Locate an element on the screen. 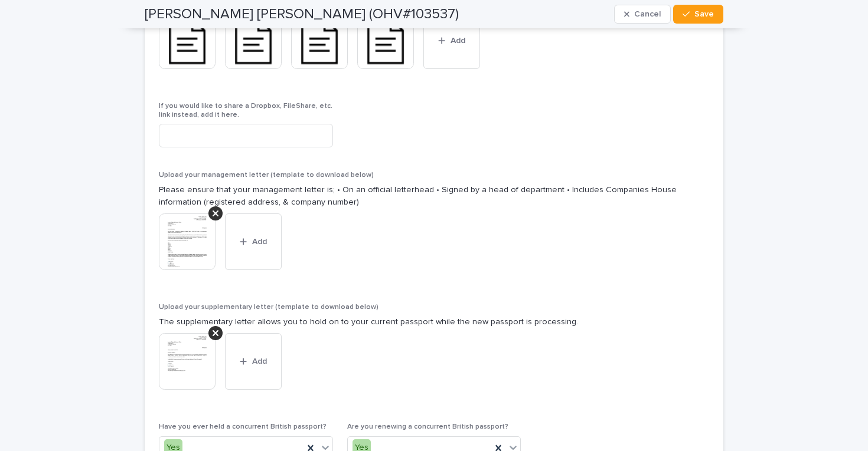  p: Please ensure that your management letter is; • On an official letterhead • Signed by a head of d... is located at coordinates (434, 196).